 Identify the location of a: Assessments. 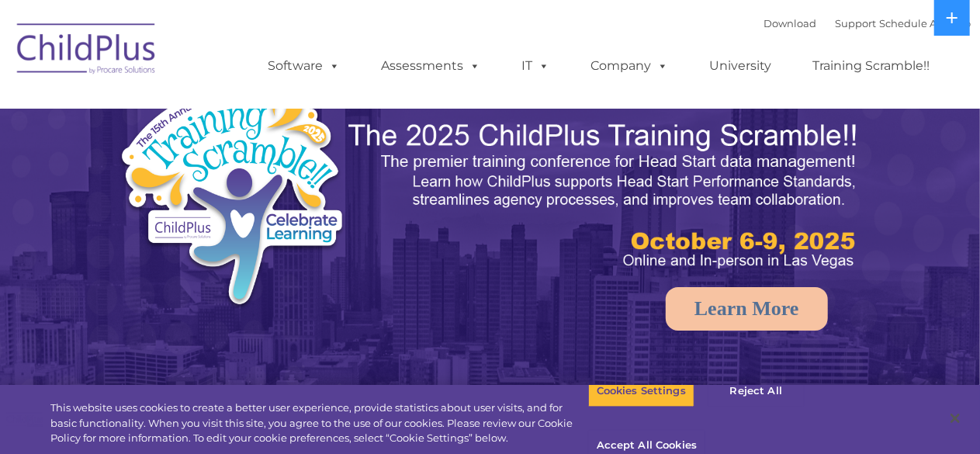
(431, 66).